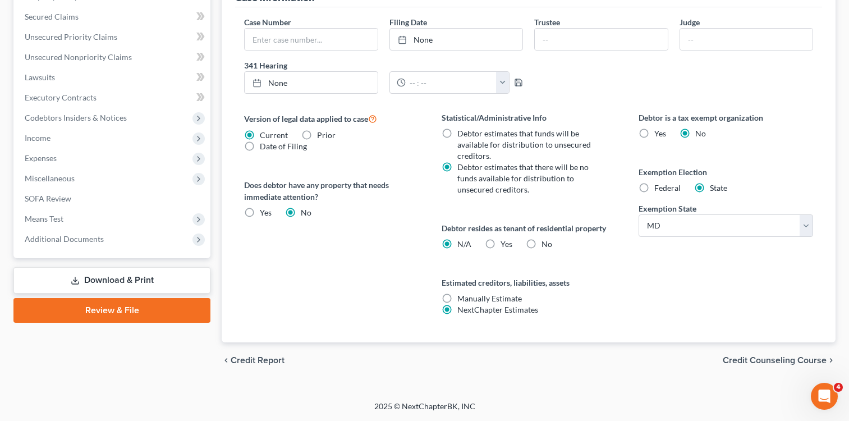 This screenshot has width=849, height=421. What do you see at coordinates (831, 360) in the screenshot?
I see `i: chevron_right` at bounding box center [831, 360].